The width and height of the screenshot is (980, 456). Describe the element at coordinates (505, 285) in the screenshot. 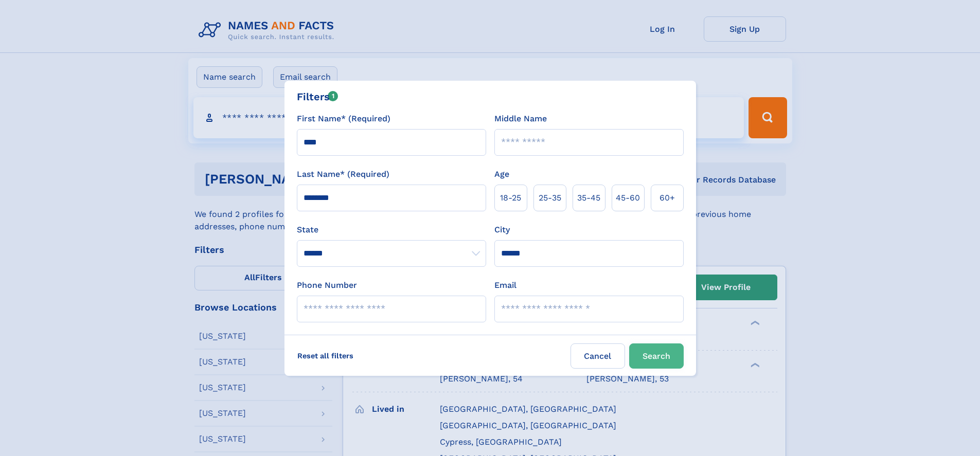

I see `label: Email` at that location.